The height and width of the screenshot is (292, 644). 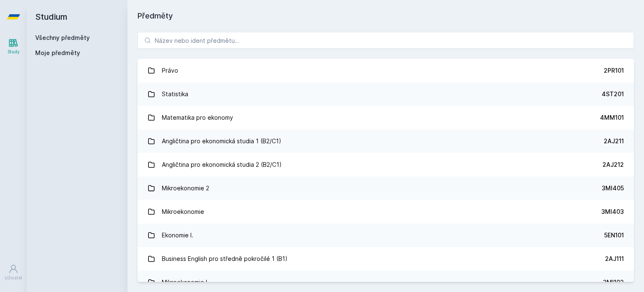 What do you see at coordinates (183, 211) in the screenshot?
I see `div: Mikroekonomie` at bounding box center [183, 211].